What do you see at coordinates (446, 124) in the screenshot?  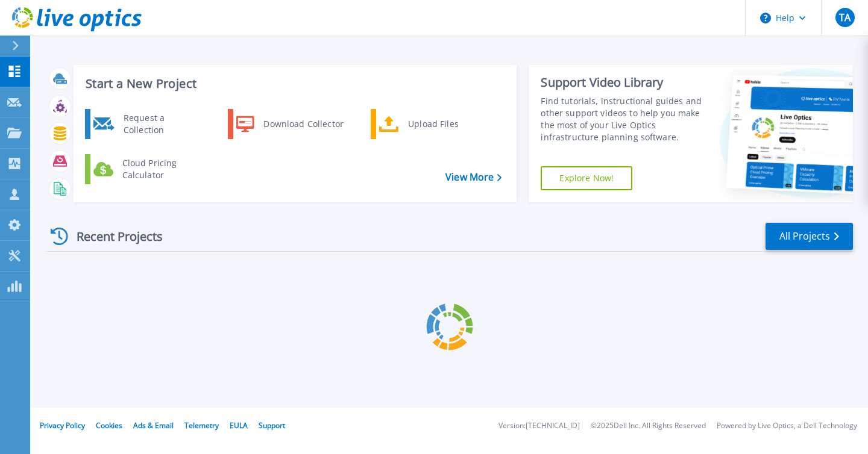 I see `div: Upload Files` at bounding box center [446, 124].